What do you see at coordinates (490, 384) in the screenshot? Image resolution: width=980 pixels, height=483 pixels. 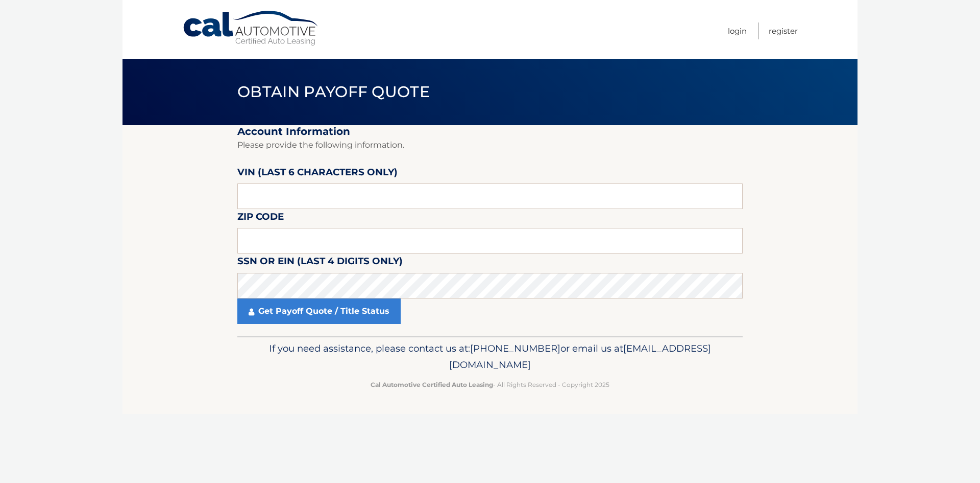 I see `p: - All Rights Reserved - Copyright 2025` at bounding box center [490, 384].